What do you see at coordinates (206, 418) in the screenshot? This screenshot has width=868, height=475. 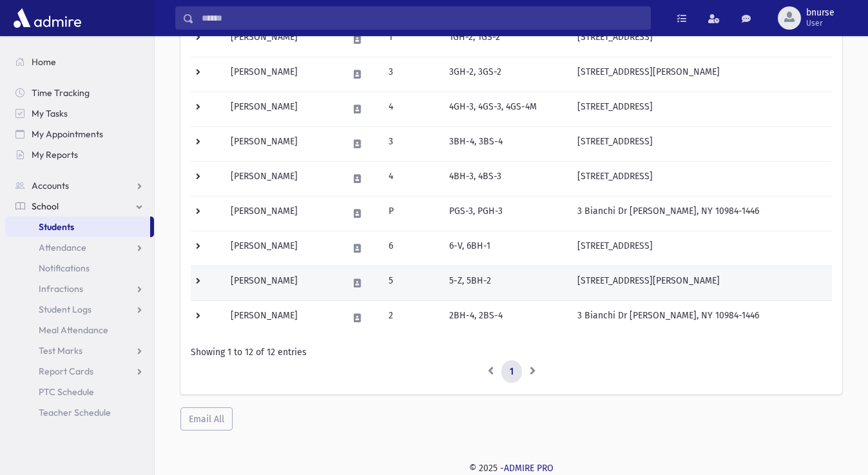 I see `button: Email All` at bounding box center [206, 418].